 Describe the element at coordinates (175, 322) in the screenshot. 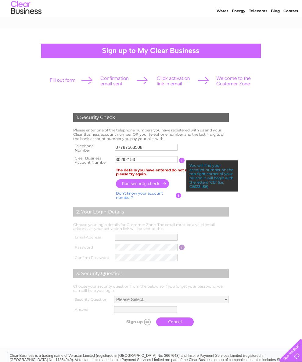

I see `a: Cancel` at that location.